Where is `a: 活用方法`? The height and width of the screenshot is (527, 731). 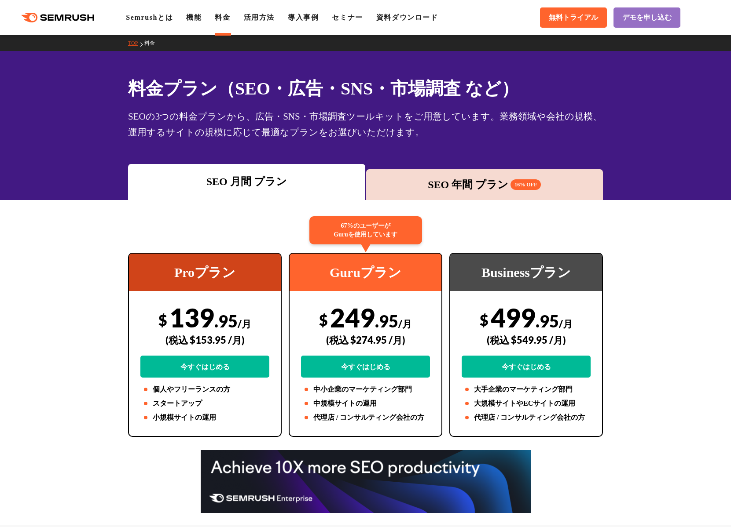
a: 活用方法 is located at coordinates (259, 17).